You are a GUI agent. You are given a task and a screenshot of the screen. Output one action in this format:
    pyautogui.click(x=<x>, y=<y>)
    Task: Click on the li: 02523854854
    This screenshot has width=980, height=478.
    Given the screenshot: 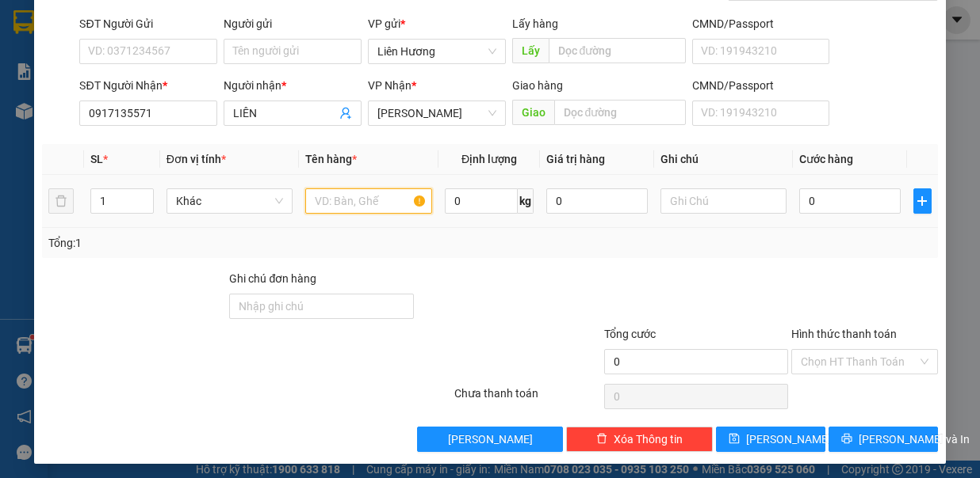 What is the action you would take?
    pyautogui.click(x=155, y=65)
    